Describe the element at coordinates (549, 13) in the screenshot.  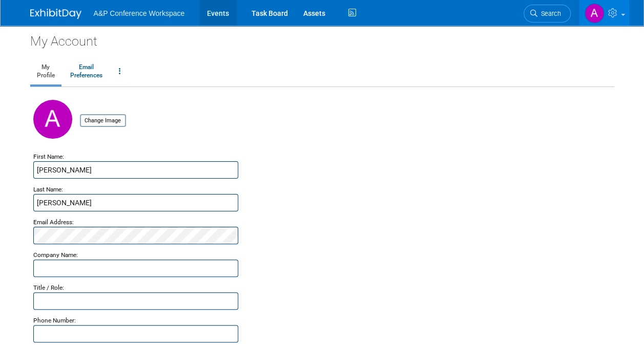
I see `span: Search` at that location.